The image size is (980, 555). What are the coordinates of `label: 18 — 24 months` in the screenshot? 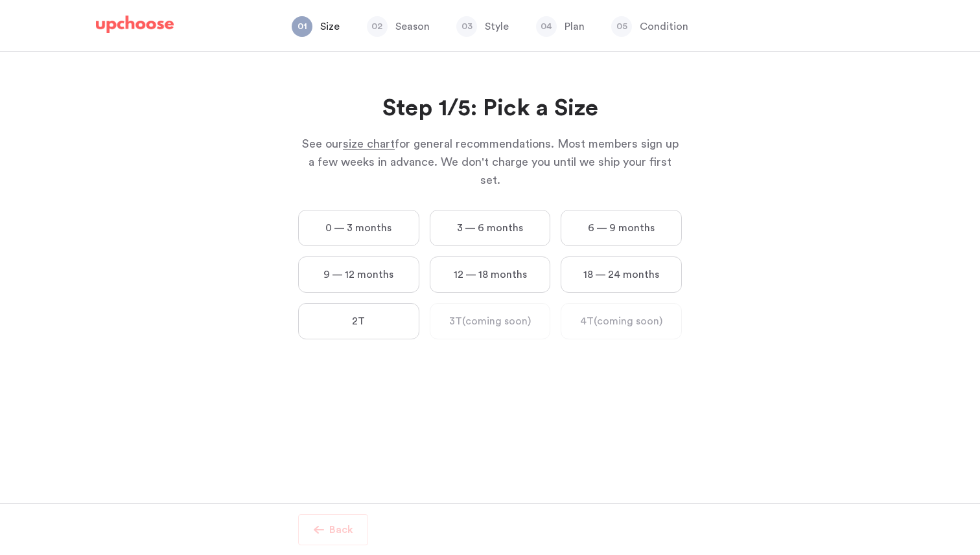 It's located at (621, 274).